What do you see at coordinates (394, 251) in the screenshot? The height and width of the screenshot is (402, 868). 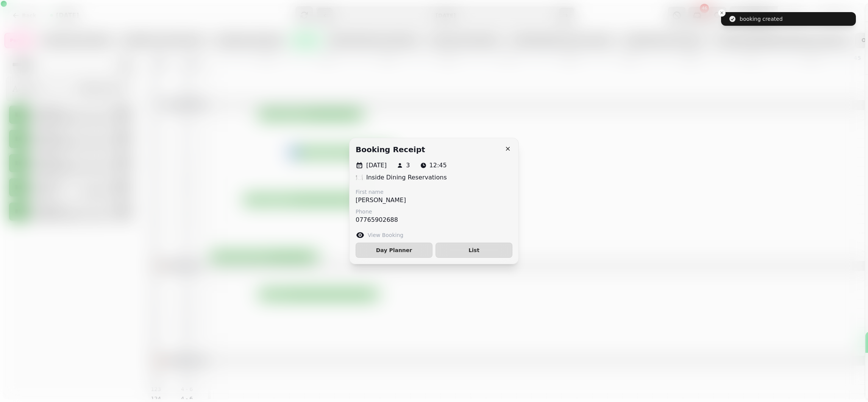 I see `button: Day Planner` at bounding box center [394, 251].